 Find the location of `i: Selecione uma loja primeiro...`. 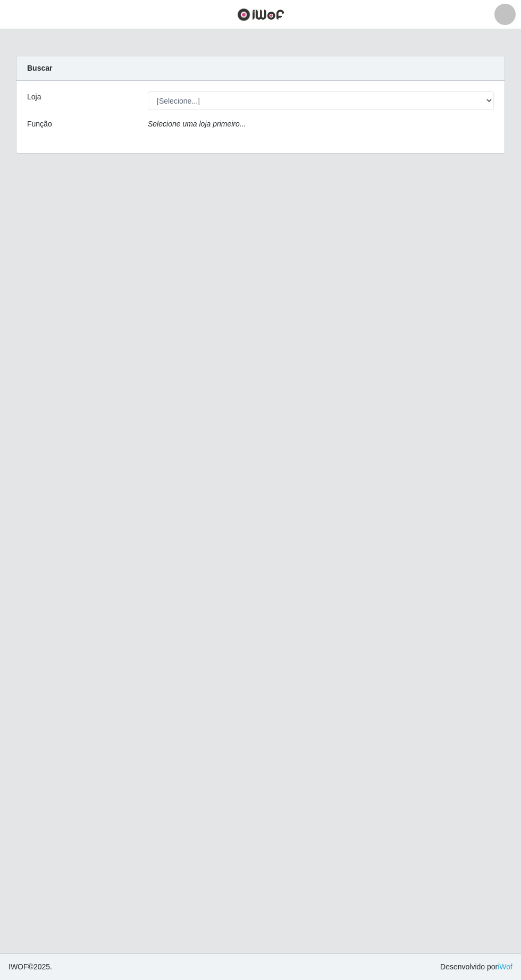

i: Selecione uma loja primeiro... is located at coordinates (197, 124).